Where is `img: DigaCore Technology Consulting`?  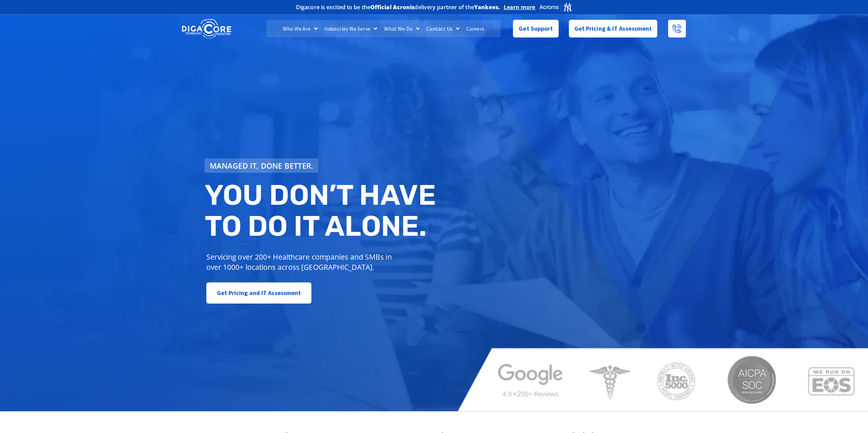 img: DigaCore Technology Consulting is located at coordinates (206, 29).